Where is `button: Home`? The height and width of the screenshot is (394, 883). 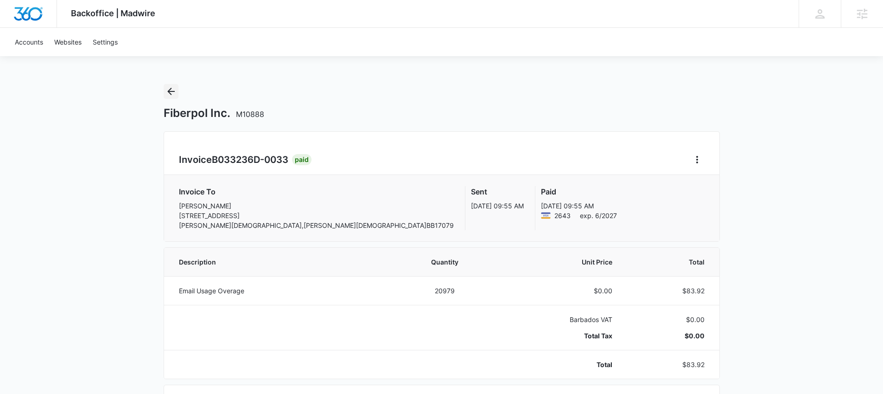 button: Home is located at coordinates (697, 160).